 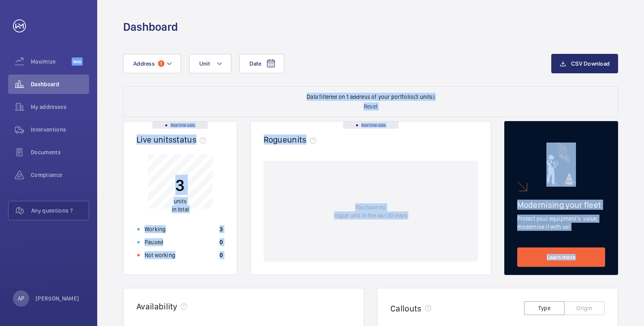 What do you see at coordinates (262, 64) in the screenshot?
I see `button: Date` at bounding box center [262, 64].